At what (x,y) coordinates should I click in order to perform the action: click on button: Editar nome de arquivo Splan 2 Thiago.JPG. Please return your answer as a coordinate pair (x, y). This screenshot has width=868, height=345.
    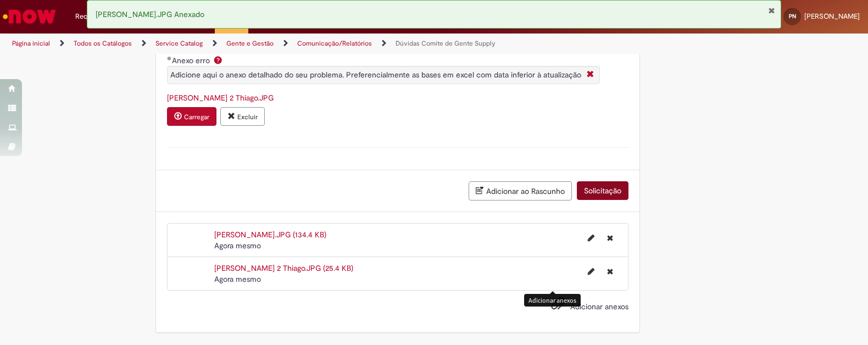
    Looking at the image, I should click on (591, 272).